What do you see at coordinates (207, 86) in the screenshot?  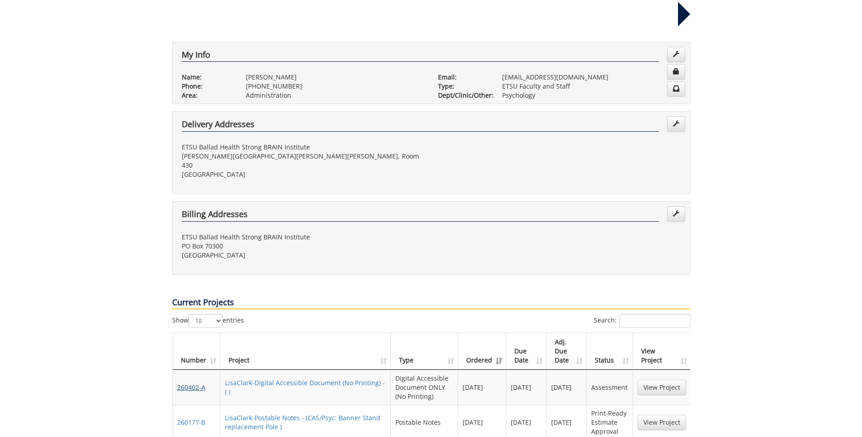 I see `p: Phone:` at bounding box center [207, 86].